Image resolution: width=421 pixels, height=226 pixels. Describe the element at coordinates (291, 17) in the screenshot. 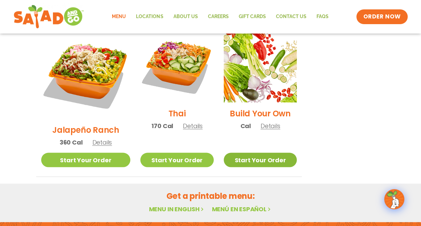

I see `a: Contact Us` at that location.